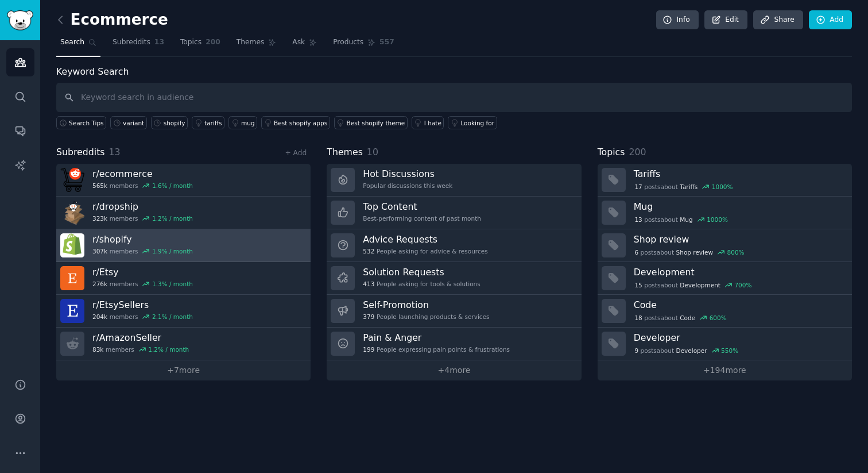  I want to click on div: Best shopify apps, so click(301, 123).